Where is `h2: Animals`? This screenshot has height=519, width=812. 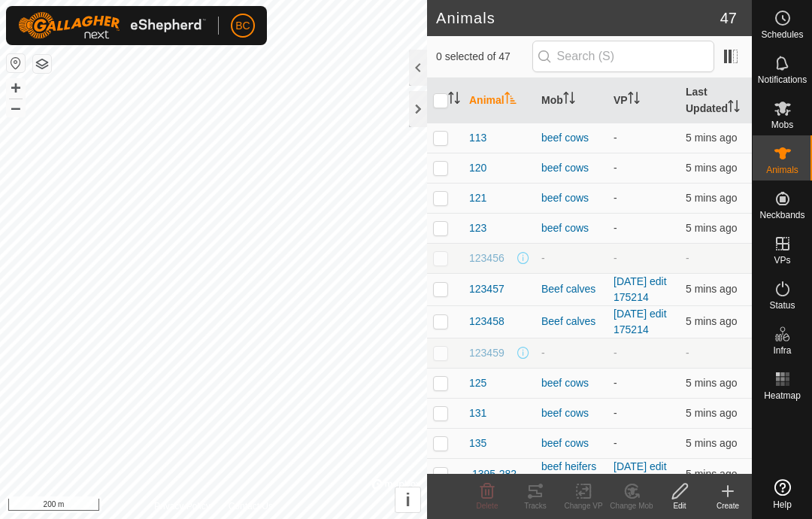 h2: Animals is located at coordinates (578, 18).